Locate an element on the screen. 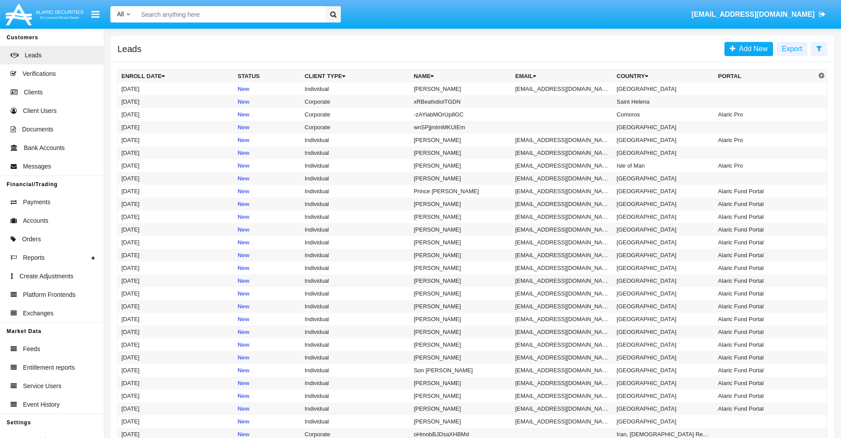 This screenshot has height=438, width=841. td: Corporate is located at coordinates (355, 127).